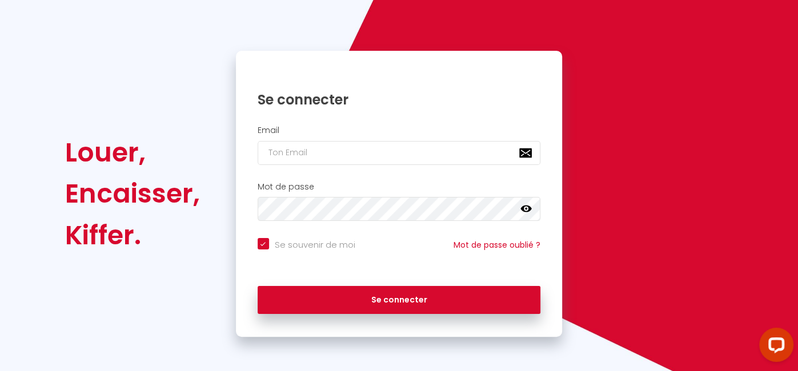  Describe the element at coordinates (399, 153) in the screenshot. I see `input: Ton Email` at that location.